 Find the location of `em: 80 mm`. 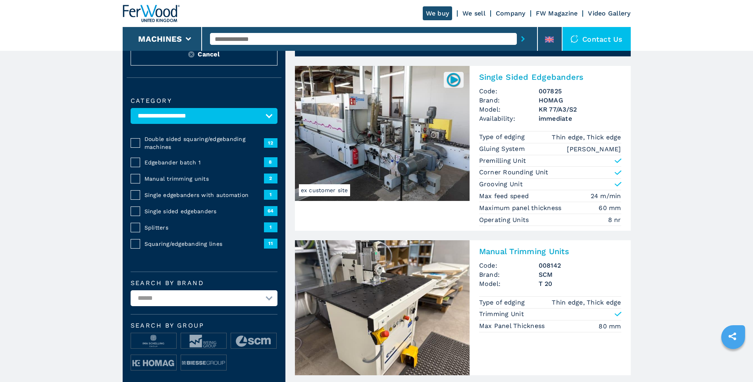

em: 80 mm is located at coordinates (610, 326).